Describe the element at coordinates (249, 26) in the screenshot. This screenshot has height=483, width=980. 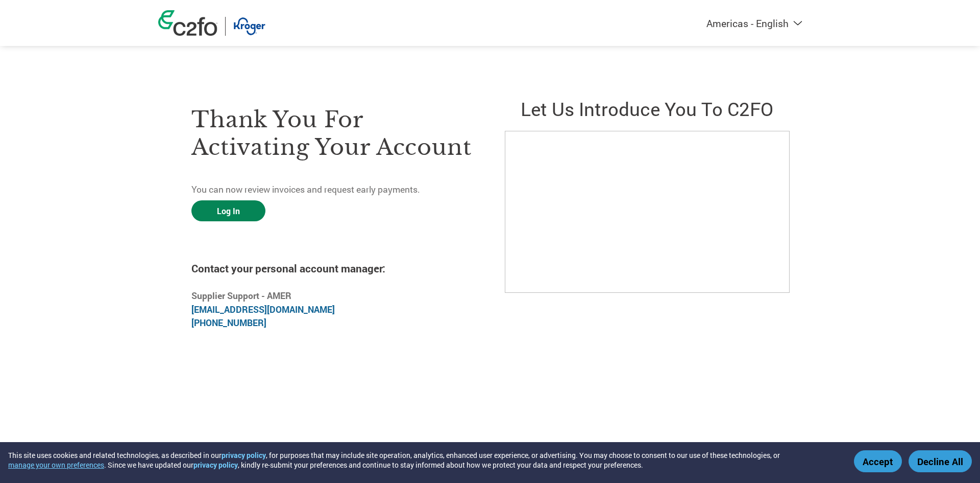
I see `img: Kroger` at that location.